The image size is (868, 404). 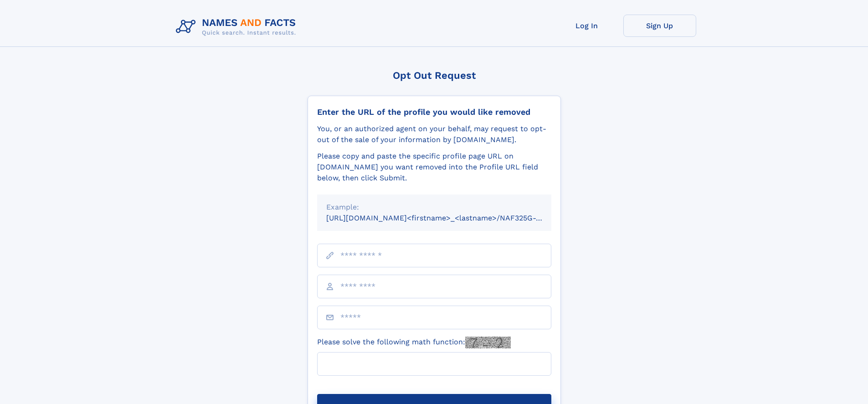 I want to click on label: Please solve the following math function:, so click(x=413, y=342).